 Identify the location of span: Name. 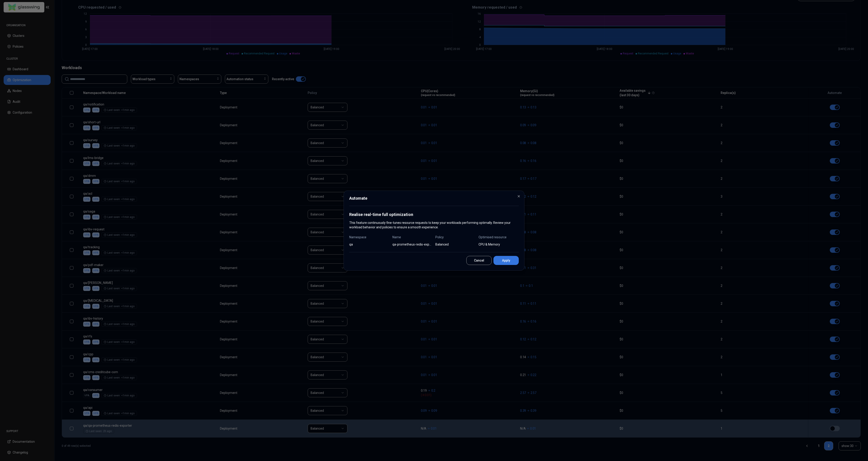
(412, 237).